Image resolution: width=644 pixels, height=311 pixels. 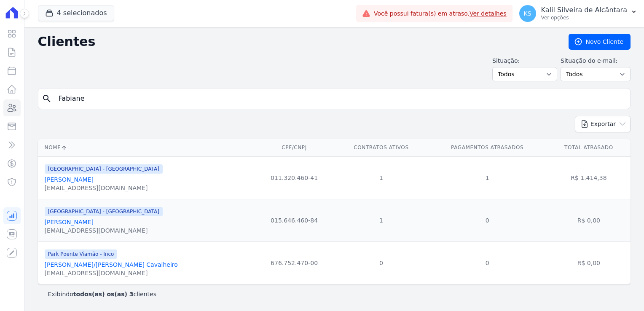 What do you see at coordinates (584, 18) in the screenshot?
I see `p: Ver opções` at bounding box center [584, 18].